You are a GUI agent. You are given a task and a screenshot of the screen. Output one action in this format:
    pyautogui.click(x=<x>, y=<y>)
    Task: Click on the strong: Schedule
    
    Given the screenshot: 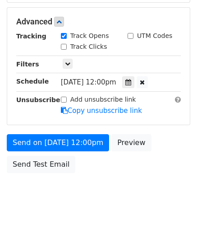 What is the action you would take?
    pyautogui.click(x=33, y=81)
    